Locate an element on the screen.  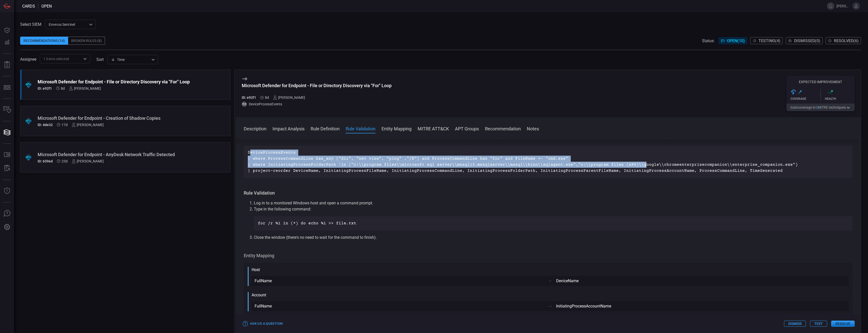
button: Ask Us a Question is located at coordinates (263, 323).